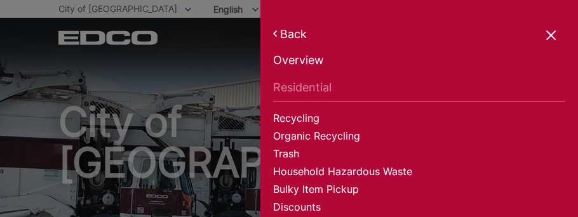  What do you see at coordinates (419, 191) in the screenshot?
I see `a: Bulky Item Pickup` at bounding box center [419, 191].